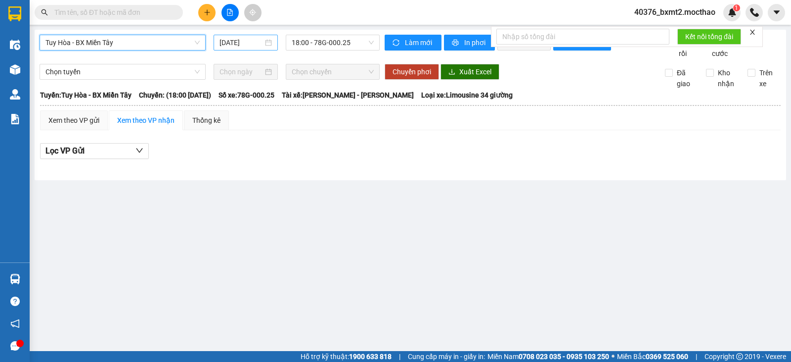 The image size is (791, 362). I want to click on b: Tuyến: Tuy Hòa - BX Miền Tây, so click(86, 95).